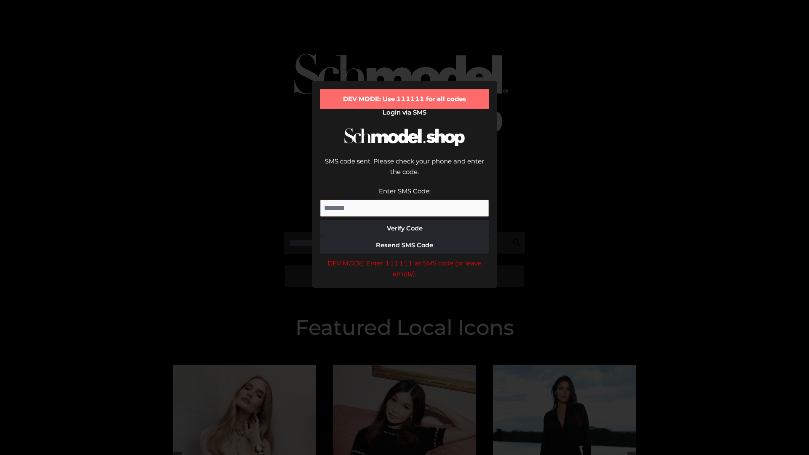  What do you see at coordinates (405, 171) in the screenshot?
I see `div: SMS code sent. Please check your phone and enter the code.` at bounding box center [405, 171].